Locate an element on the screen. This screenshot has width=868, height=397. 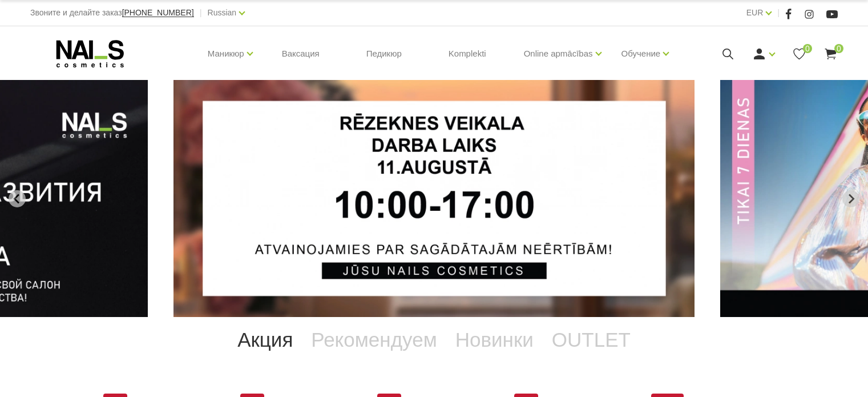
div: Звоните и делайте заказ is located at coordinates (112, 13).